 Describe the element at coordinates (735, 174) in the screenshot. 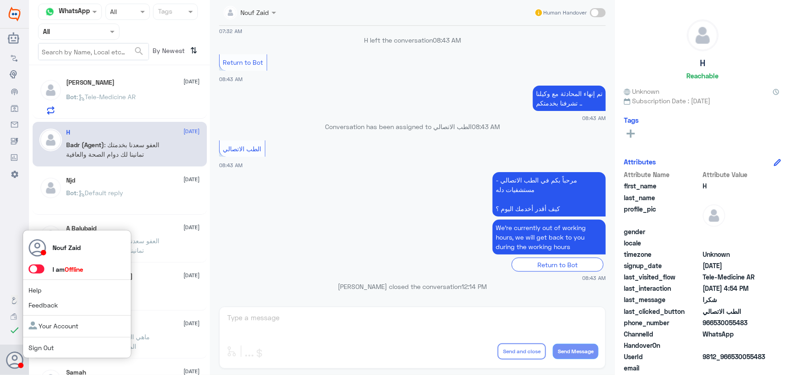

I see `span: Attribute Value` at that location.